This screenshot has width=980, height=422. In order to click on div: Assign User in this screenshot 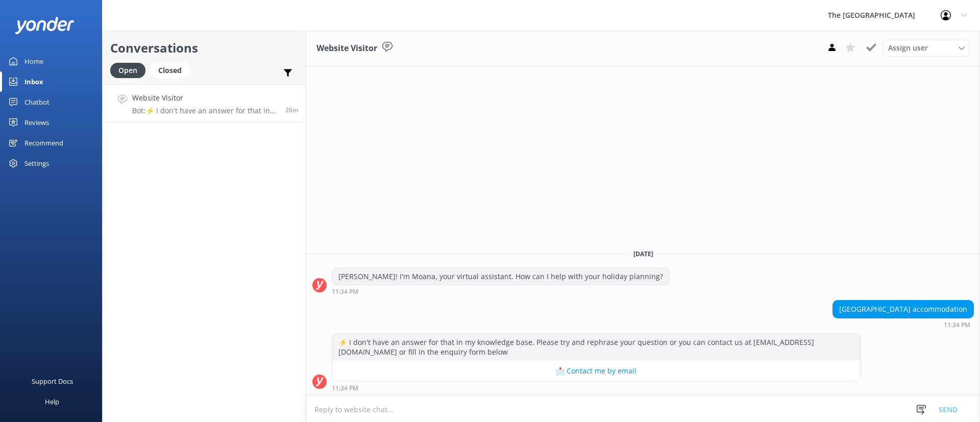, I will do `click(926, 48)`.